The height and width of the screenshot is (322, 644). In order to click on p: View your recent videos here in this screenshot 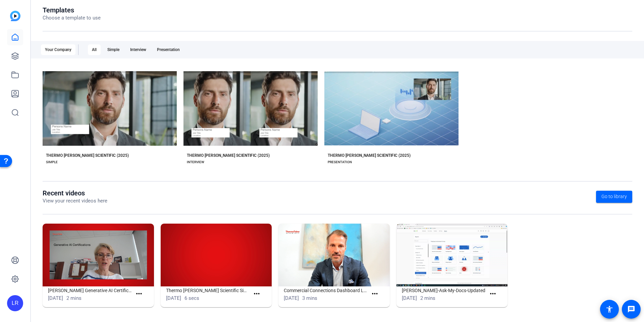, I will do `click(75, 201)`.